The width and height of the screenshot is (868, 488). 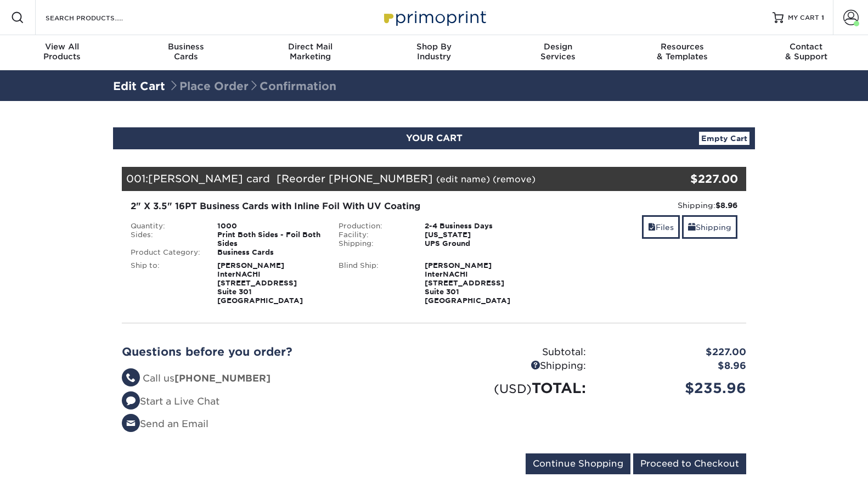 I want to click on a: Edit Cart, so click(x=139, y=86).